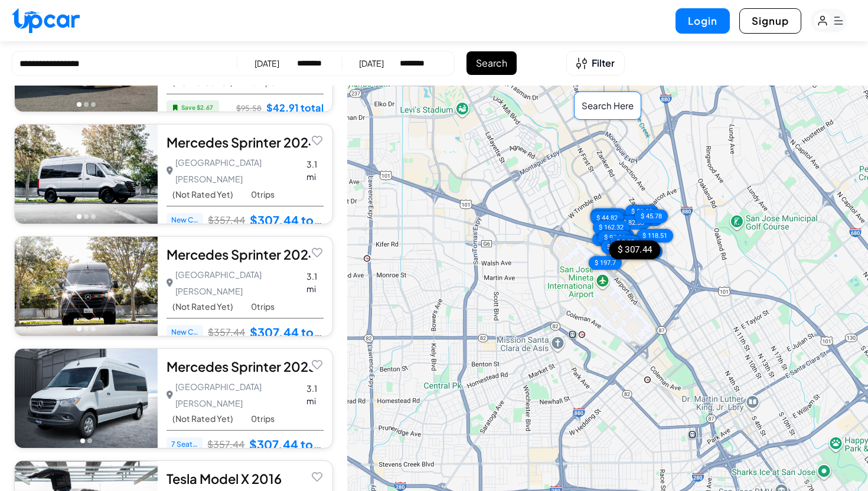  I want to click on div: Tesla Model X 2016, so click(245, 479).